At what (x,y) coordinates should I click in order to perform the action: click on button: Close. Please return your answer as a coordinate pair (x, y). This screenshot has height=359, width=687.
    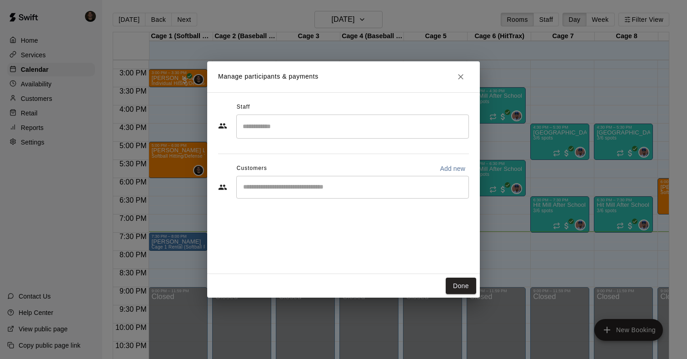
    Looking at the image, I should click on (460, 77).